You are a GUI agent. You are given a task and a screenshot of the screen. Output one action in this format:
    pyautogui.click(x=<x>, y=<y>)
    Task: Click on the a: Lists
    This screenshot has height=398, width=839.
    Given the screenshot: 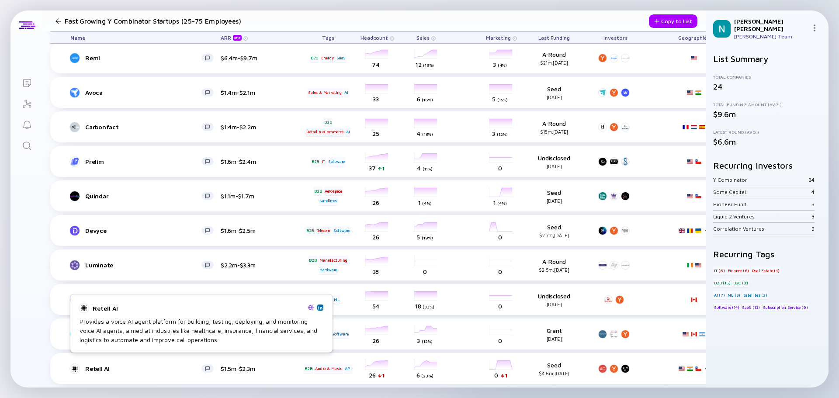 What is the action you would take?
    pyautogui.click(x=27, y=82)
    